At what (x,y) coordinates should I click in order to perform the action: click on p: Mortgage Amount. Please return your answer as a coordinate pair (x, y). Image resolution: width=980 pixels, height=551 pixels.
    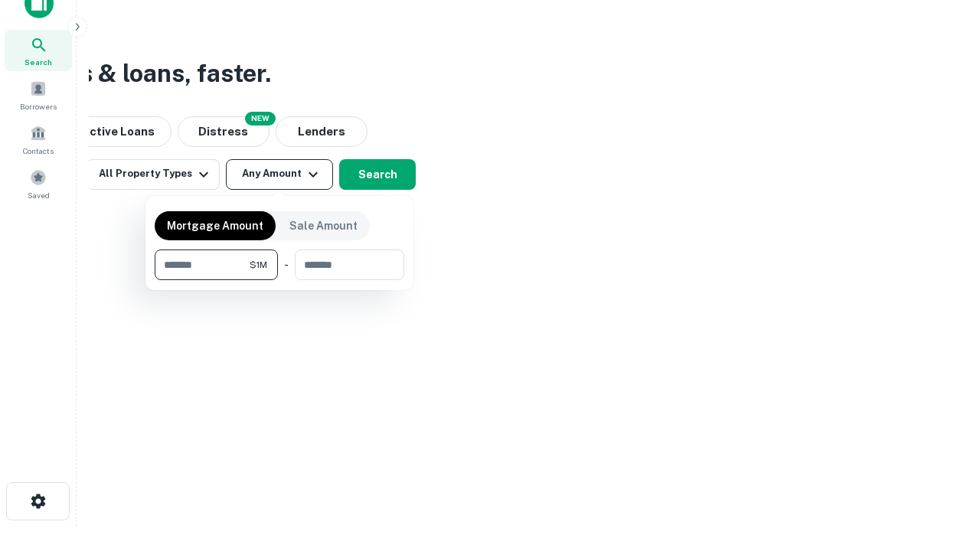
    Looking at the image, I should click on (215, 226).